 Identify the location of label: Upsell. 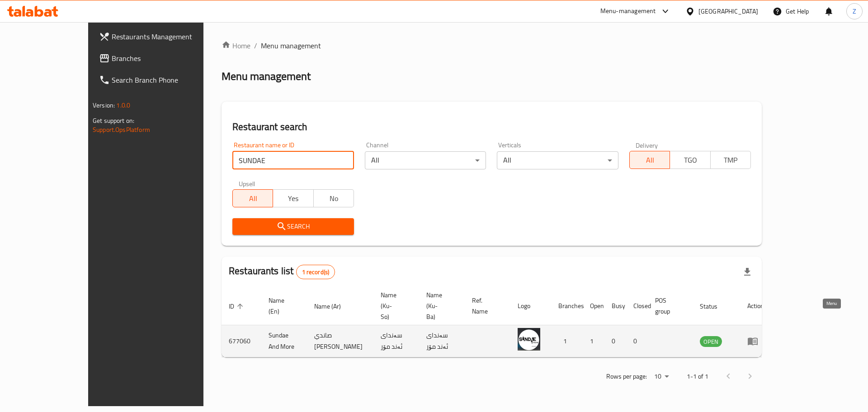
(247, 184).